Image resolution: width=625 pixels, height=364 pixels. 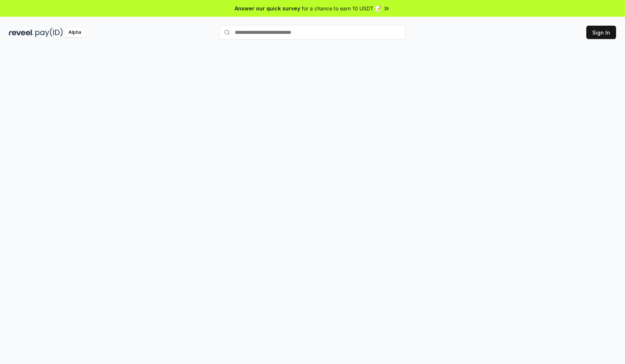 I want to click on img: pay_id, so click(x=49, y=32).